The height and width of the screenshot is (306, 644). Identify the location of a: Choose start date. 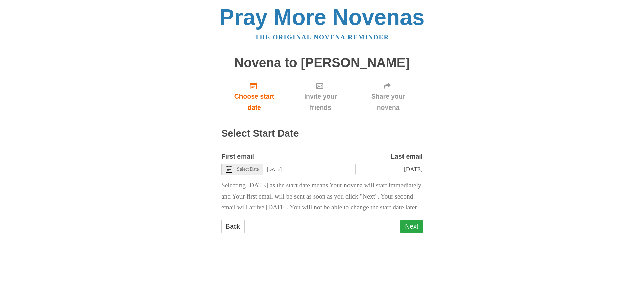
(254, 96).